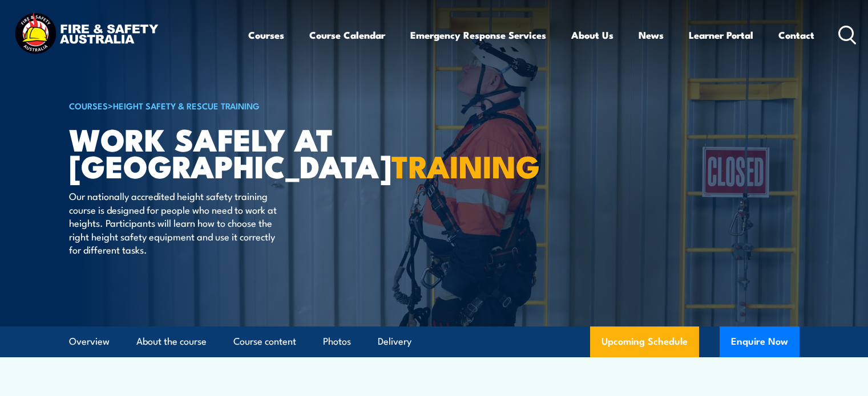 The height and width of the screenshot is (396, 868). I want to click on button: Enquire Now, so click(760, 342).